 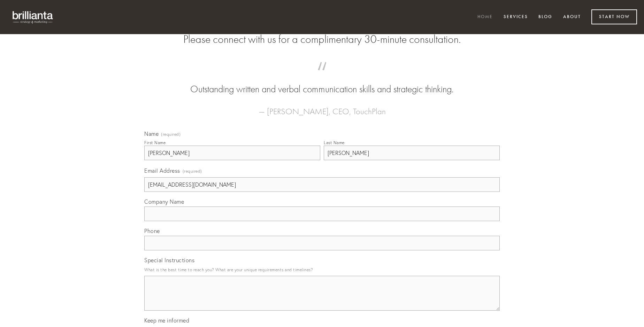 What do you see at coordinates (164, 202) in the screenshot?
I see `span: Company Name` at bounding box center [164, 202].